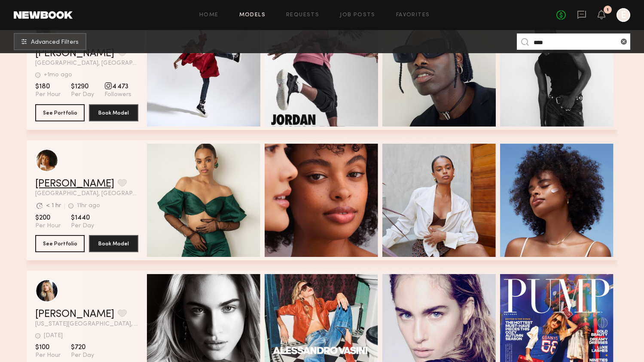 The height and width of the screenshot is (362, 644). What do you see at coordinates (413, 15) in the screenshot?
I see `a: Favorites` at bounding box center [413, 15].